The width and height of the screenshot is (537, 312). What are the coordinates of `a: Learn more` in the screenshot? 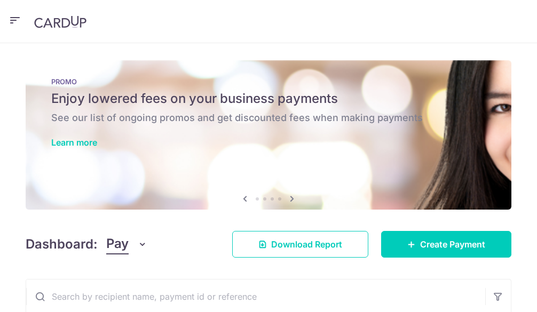 It's located at (74, 143).